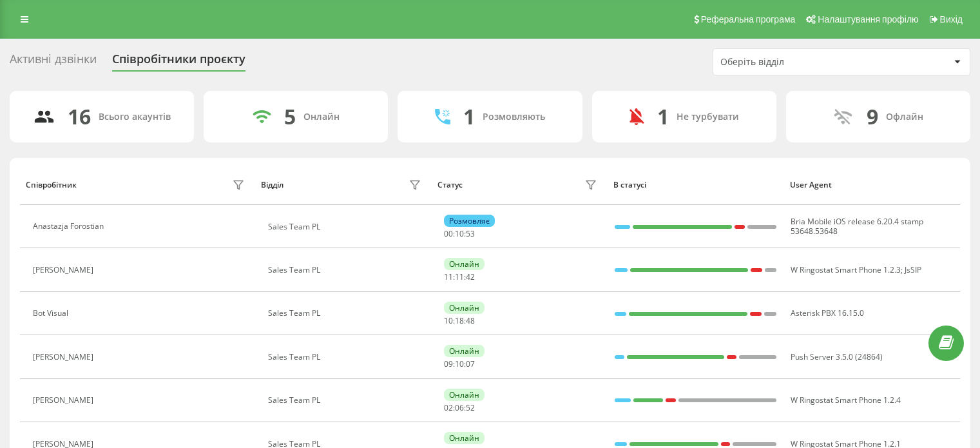  I want to click on div: Статус, so click(450, 185).